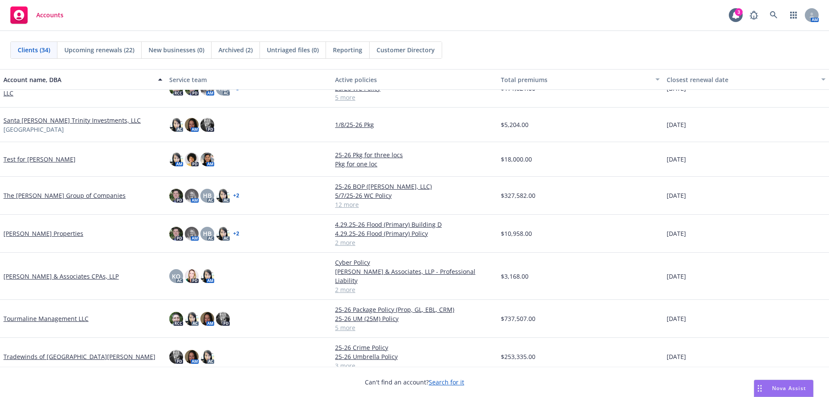 The height and width of the screenshot is (397, 829). What do you see at coordinates (515, 276) in the screenshot?
I see `span: $3,168.00` at bounding box center [515, 276].